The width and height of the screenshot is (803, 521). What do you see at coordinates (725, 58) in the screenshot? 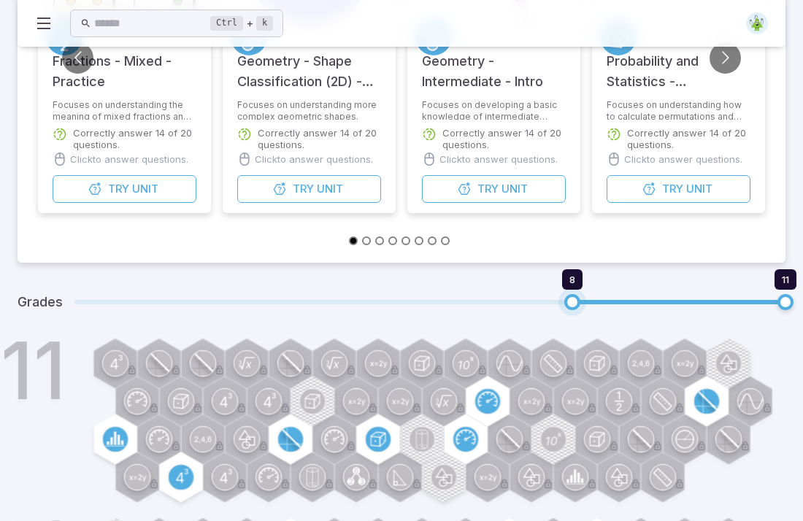
I see `button: Go to next slide` at bounding box center [725, 58].